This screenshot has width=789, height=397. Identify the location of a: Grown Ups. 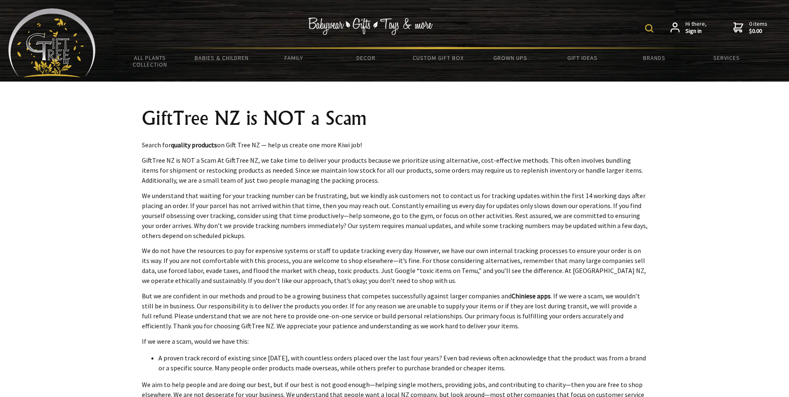
(510, 58).